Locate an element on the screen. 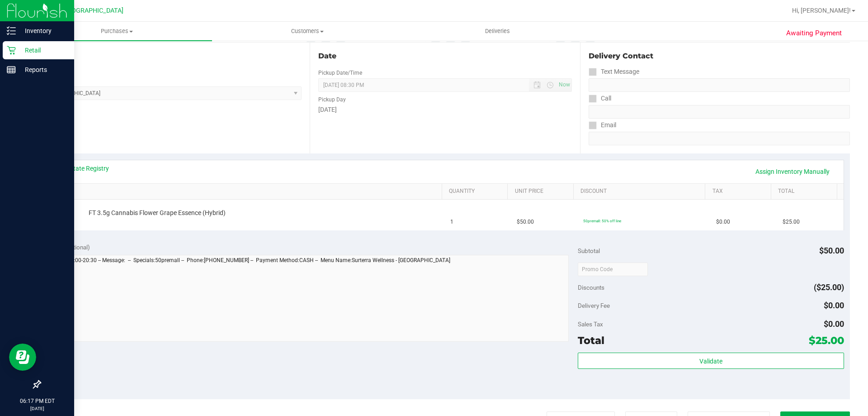 Image resolution: width=868 pixels, height=416 pixels. inline-svg: Inventory is located at coordinates (11, 31).